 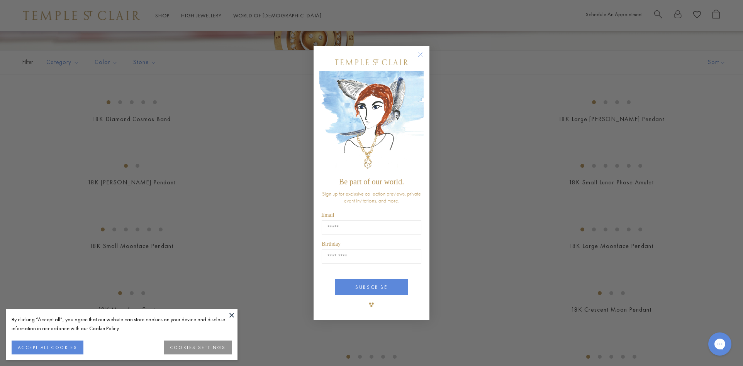 I want to click on button: COOKIES SETTINGS, so click(x=198, y=348).